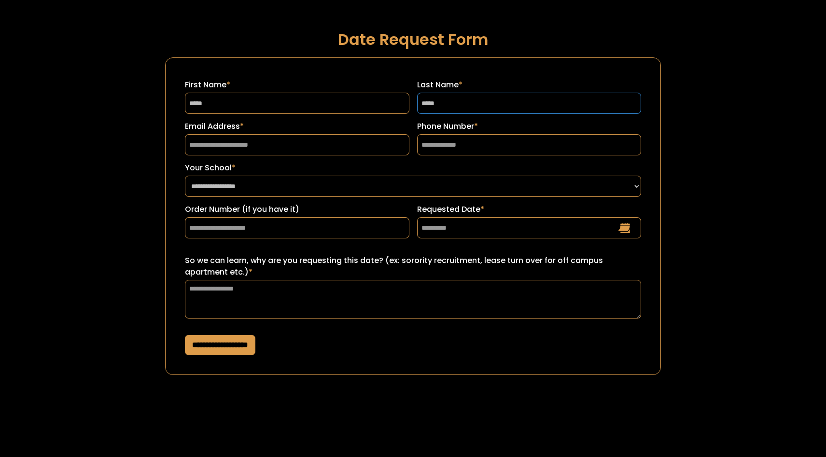  What do you see at coordinates (297, 126) in the screenshot?
I see `label: Email Address` at bounding box center [297, 126].